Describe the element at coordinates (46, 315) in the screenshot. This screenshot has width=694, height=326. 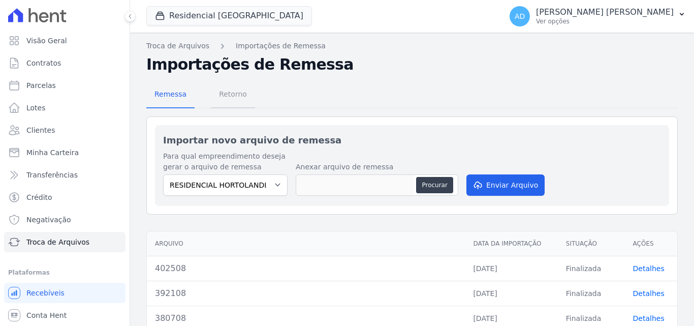
I see `span: Conta Hent` at that location.